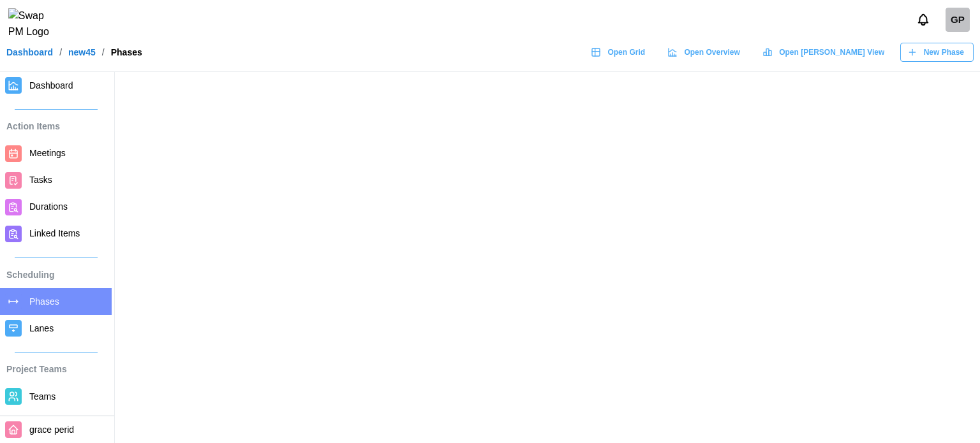 This screenshot has width=980, height=443. What do you see at coordinates (44, 301) in the screenshot?
I see `span: Phases` at bounding box center [44, 301].